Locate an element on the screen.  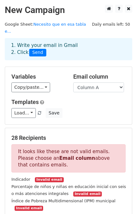
h5: Email column is located at coordinates (99, 77).